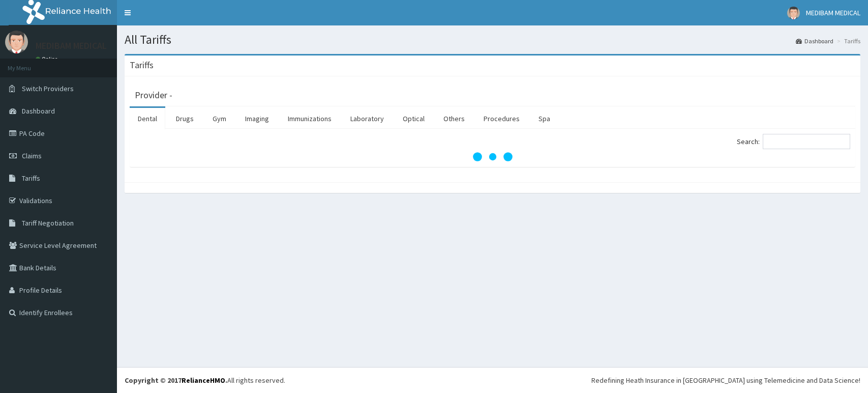 Image resolution: width=868 pixels, height=393 pixels. I want to click on span: Dashboard, so click(38, 111).